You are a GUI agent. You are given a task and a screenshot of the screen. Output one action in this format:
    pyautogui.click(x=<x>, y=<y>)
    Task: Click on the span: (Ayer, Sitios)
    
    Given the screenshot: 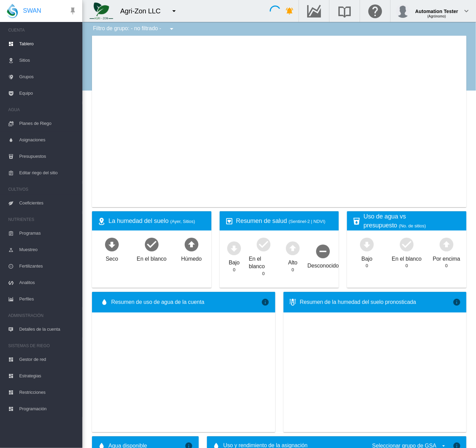 What is the action you would take?
    pyautogui.click(x=183, y=221)
    